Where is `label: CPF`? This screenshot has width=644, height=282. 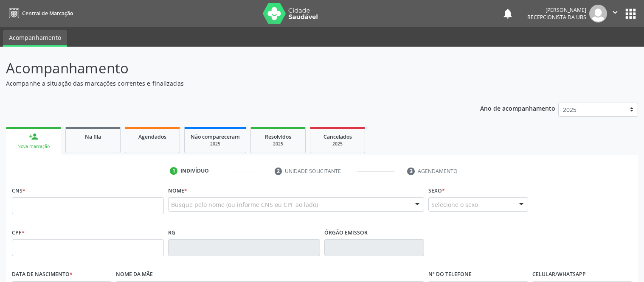 label: CPF is located at coordinates (18, 232).